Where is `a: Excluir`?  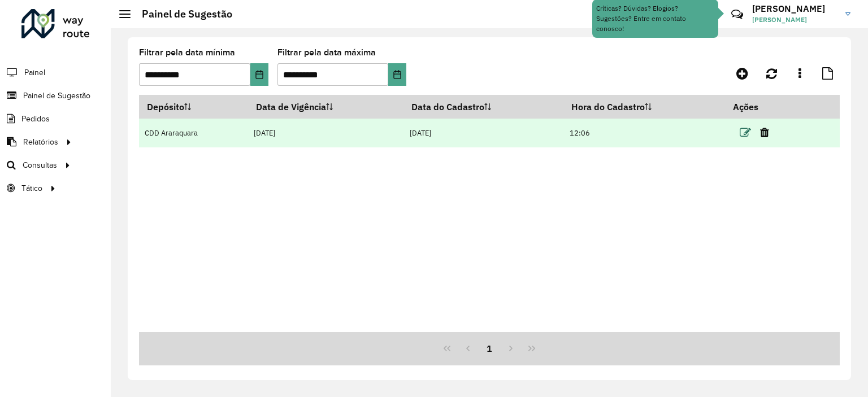
a: Excluir is located at coordinates (765, 132).